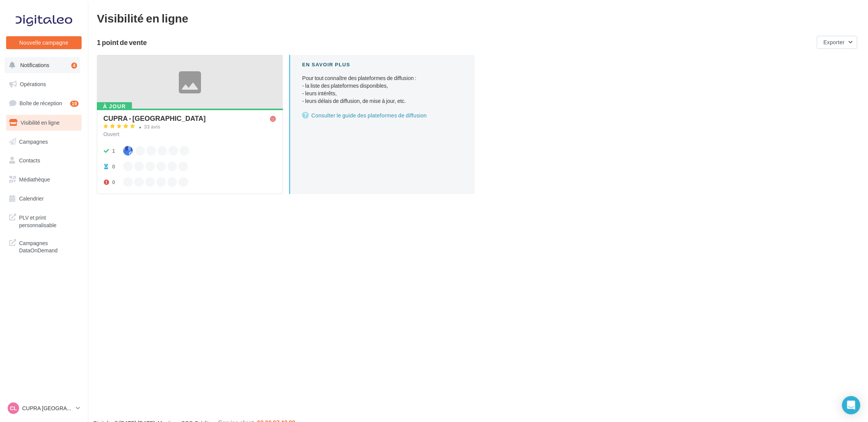 The image size is (868, 422). Describe the element at coordinates (44, 180) in the screenshot. I see `a: Médiathèque` at that location.